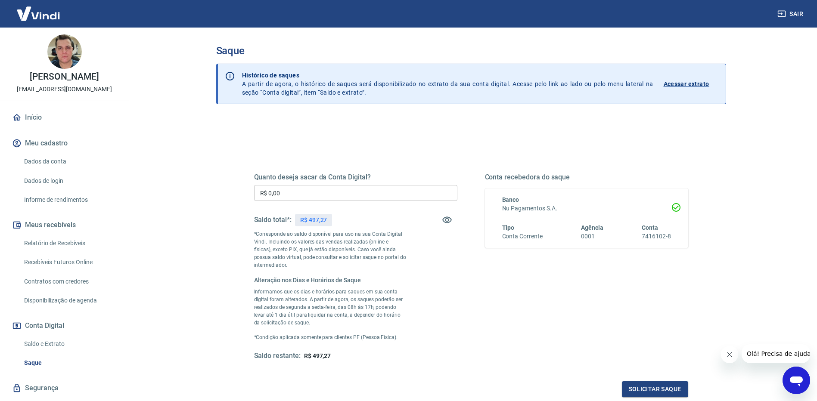 The height and width of the screenshot is (401, 817). I want to click on h6: 7416102-8, so click(656, 236).